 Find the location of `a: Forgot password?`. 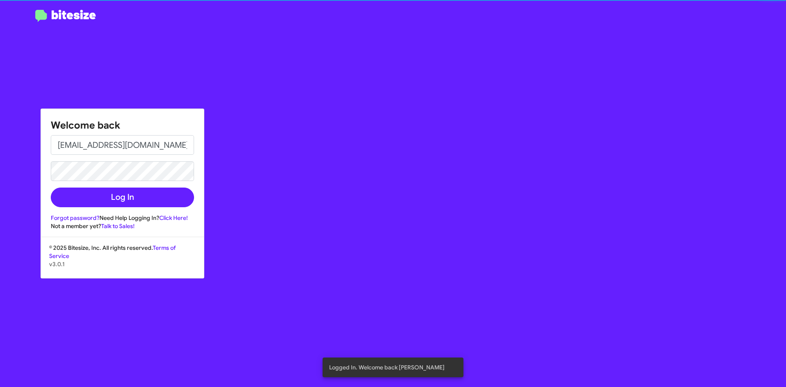

a: Forgot password? is located at coordinates (75, 218).